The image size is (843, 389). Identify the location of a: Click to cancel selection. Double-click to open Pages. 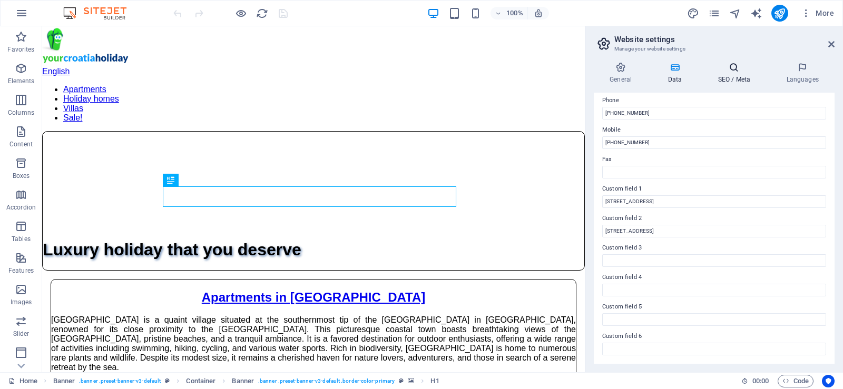
(23, 381).